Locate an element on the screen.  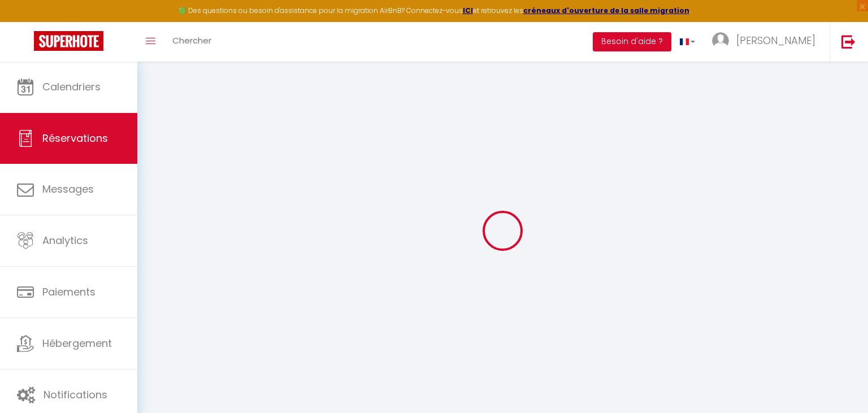
span: Notifications is located at coordinates (75, 395).